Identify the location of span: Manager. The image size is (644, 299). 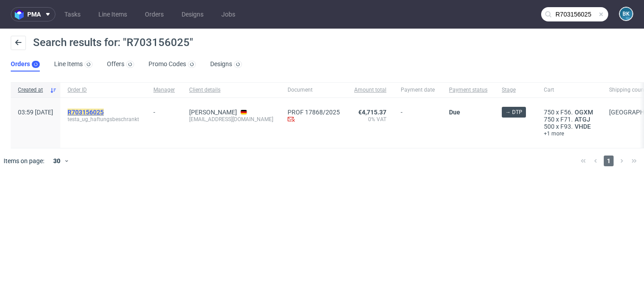
(164, 90).